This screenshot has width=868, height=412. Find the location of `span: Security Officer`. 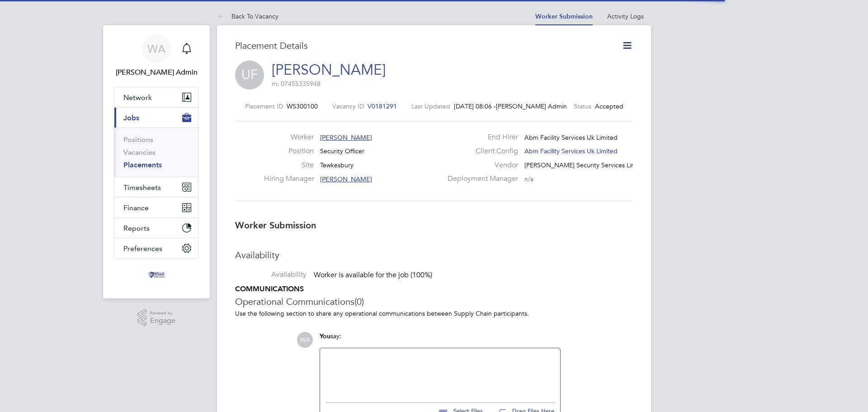

span: Security Officer is located at coordinates (342, 150).